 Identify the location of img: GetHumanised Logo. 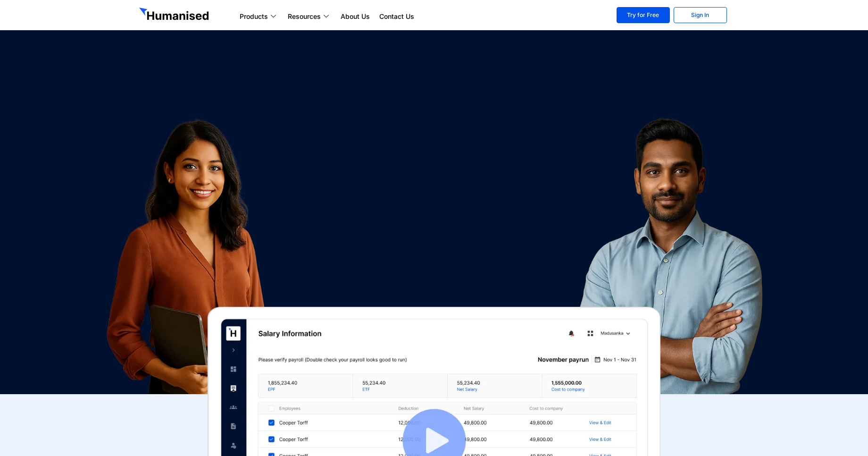
(175, 15).